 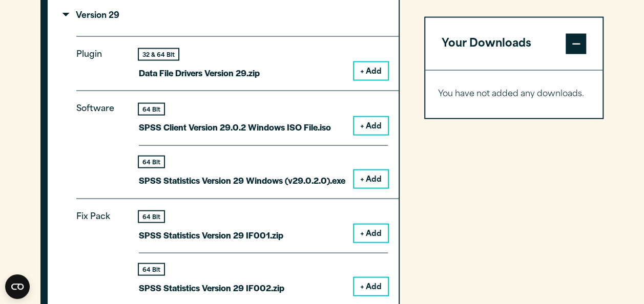 I want to click on p: You have not added any downloads., so click(x=514, y=94).